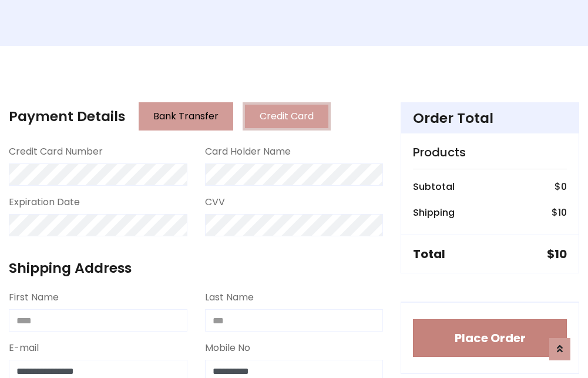 The width and height of the screenshot is (588, 378). I want to click on h6: Shipping, so click(434, 212).